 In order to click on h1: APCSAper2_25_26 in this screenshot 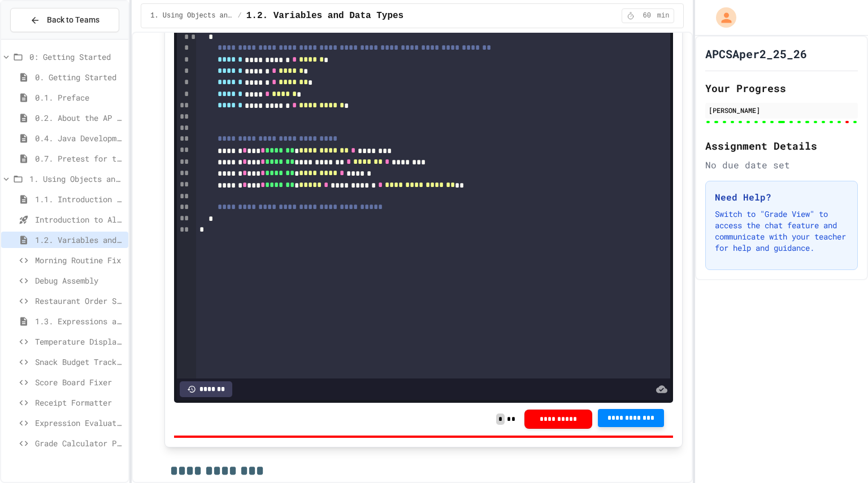, I will do `click(757, 54)`.